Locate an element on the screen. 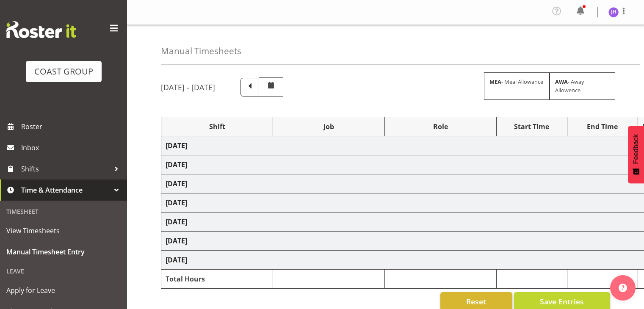  div: Role is located at coordinates (441, 127).